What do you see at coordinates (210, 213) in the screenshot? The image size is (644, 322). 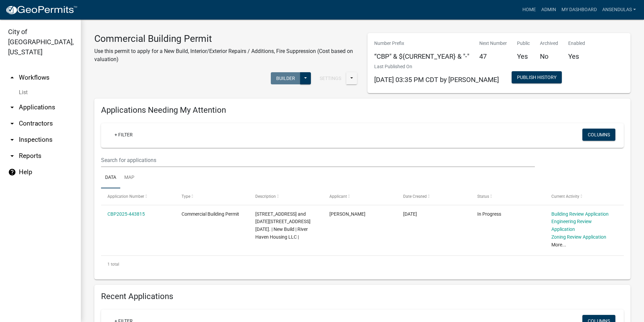 I see `span: Commercial Building Permit` at bounding box center [210, 213].